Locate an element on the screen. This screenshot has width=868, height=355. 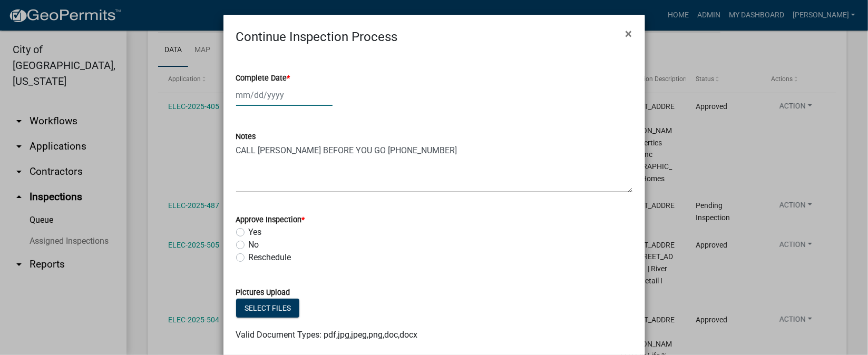
h4: Continue Inspection Process is located at coordinates (317, 37).